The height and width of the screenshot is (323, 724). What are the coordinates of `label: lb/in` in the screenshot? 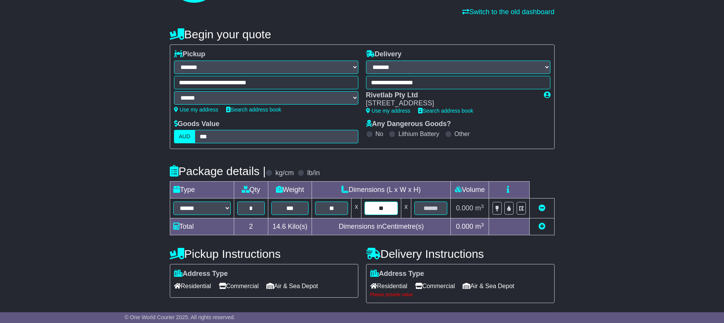 It's located at (313, 173).